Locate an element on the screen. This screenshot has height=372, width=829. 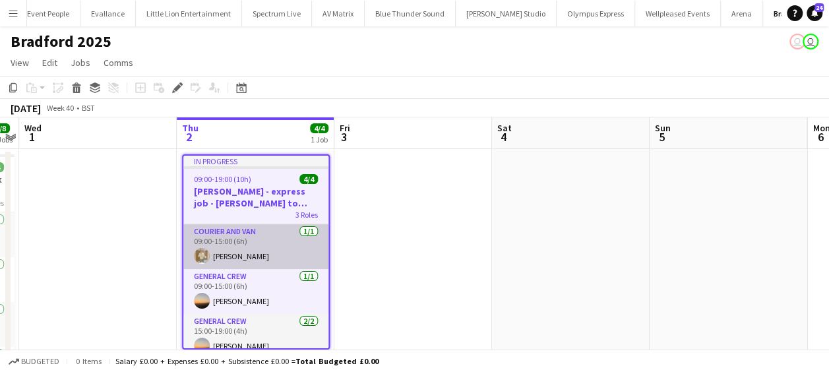
button: Wellpleased Events is located at coordinates (678, 13).